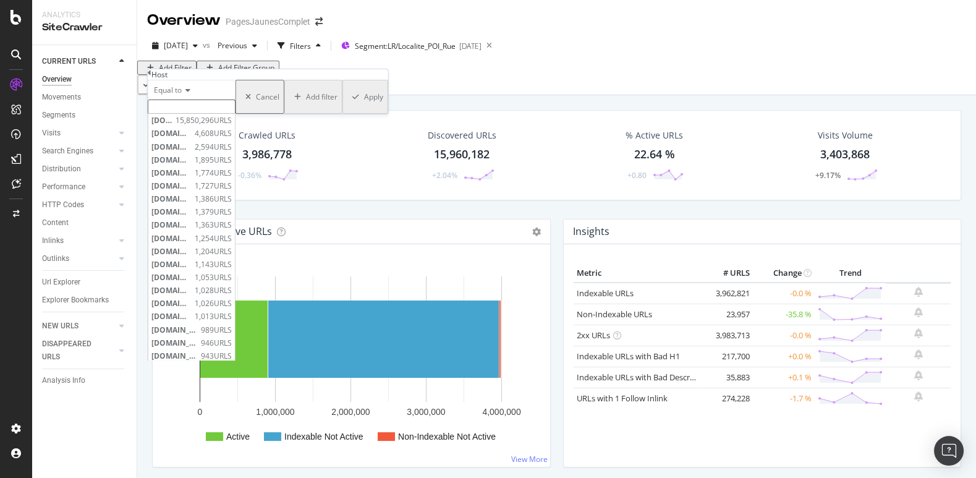 This screenshot has width=976, height=478. Describe the element at coordinates (213, 317) in the screenshot. I see `span: 1,013 URLS` at that location.